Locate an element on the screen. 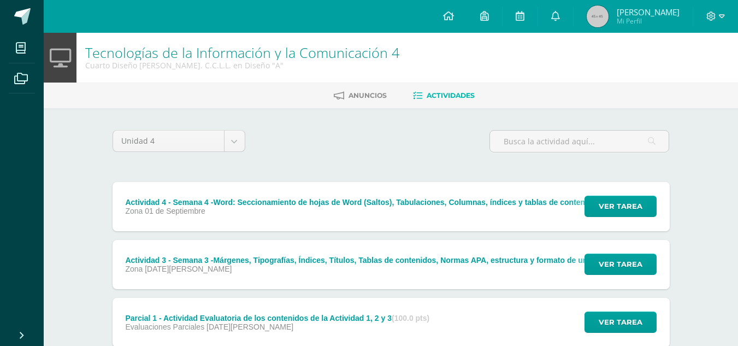 Image resolution: width=738 pixels, height=346 pixels. input: Busca la actividad aquí... is located at coordinates (579, 141).